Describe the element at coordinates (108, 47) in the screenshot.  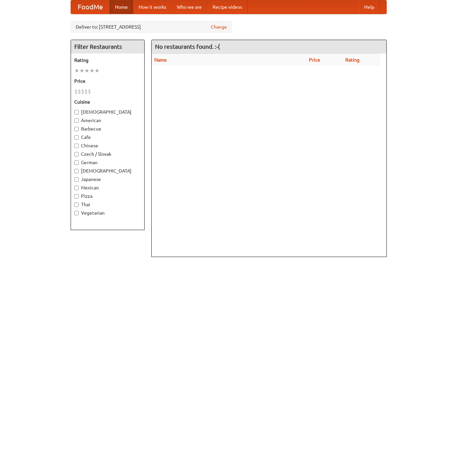
I see `h4: Filter Restaurants` at that location.